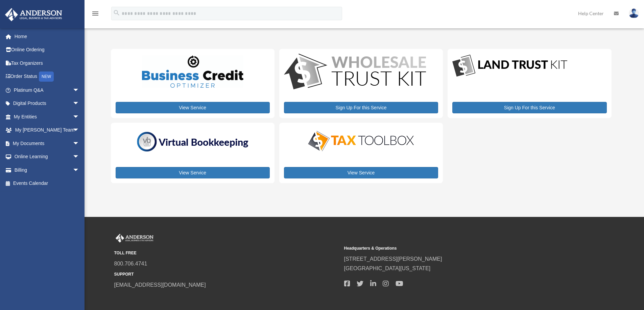  Describe the element at coordinates (45, 104) in the screenshot. I see `a: Digital Productsarrow_drop_down` at that location.